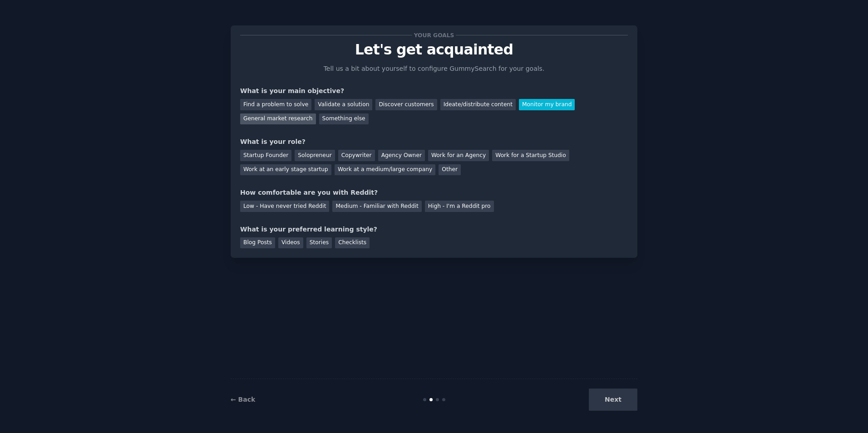  Describe the element at coordinates (352, 243) in the screenshot. I see `div: Checklists` at that location.